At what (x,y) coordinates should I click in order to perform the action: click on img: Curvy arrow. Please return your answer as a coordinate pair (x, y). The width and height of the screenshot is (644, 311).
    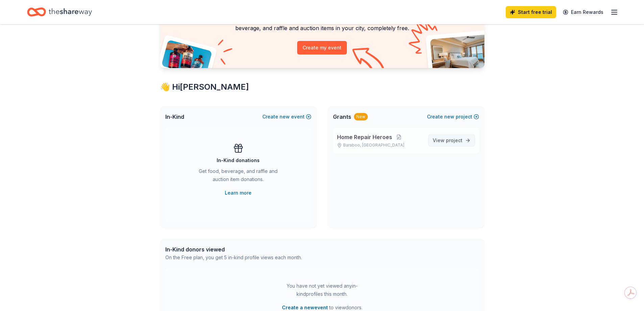
    Looking at the image, I should click on (369, 60).